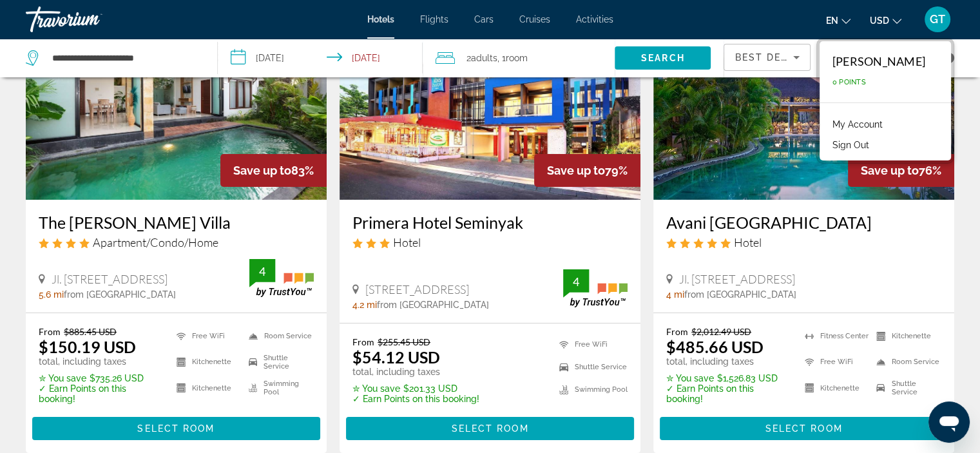 This screenshot has height=453, width=980. Describe the element at coordinates (99, 378) in the screenshot. I see `p: $735.26 USD` at that location.